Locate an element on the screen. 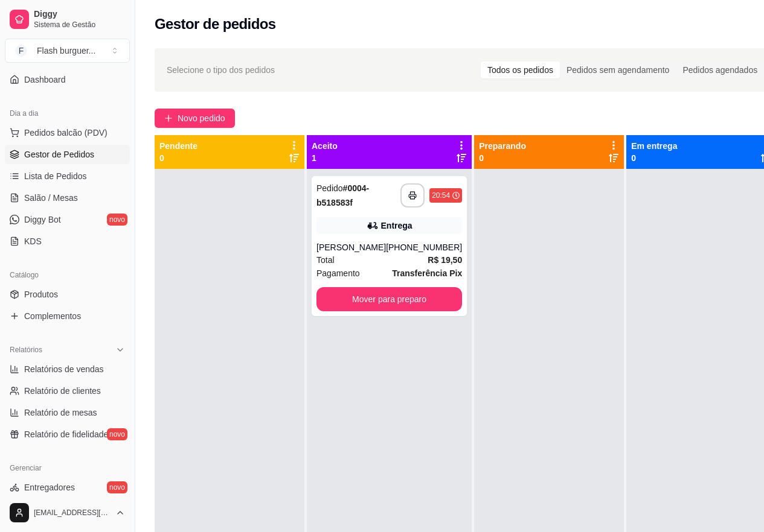 The width and height of the screenshot is (764, 532). strong: # 0004-b518583f is located at coordinates (342, 195).